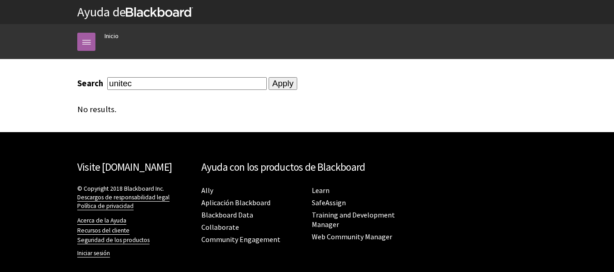 The image size is (614, 272). Describe the element at coordinates (113, 240) in the screenshot. I see `a: Seguridad de los productos` at that location.